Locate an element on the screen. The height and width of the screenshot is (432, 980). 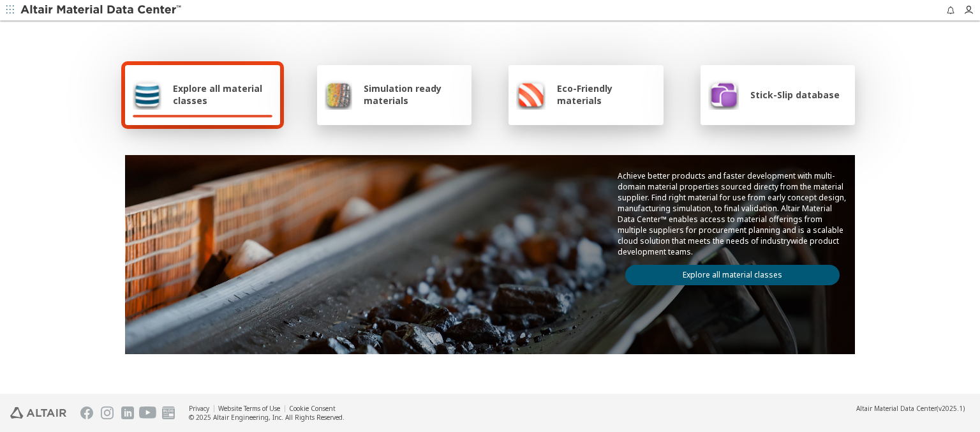
img: Explore all material classes is located at coordinates (146, 94).